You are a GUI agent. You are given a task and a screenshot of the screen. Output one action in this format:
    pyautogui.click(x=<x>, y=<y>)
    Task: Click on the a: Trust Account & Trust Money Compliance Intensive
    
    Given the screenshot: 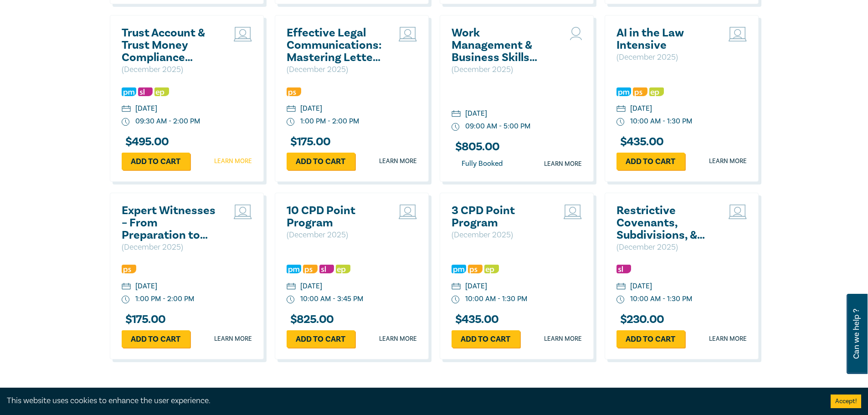 What is the action you would take?
    pyautogui.click(x=170, y=45)
    